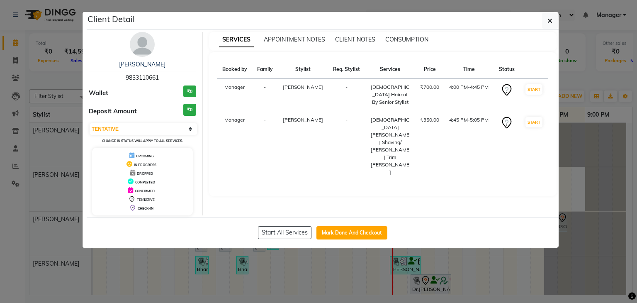 This screenshot has width=637, height=303. I want to click on span: UPCOMING, so click(145, 156).